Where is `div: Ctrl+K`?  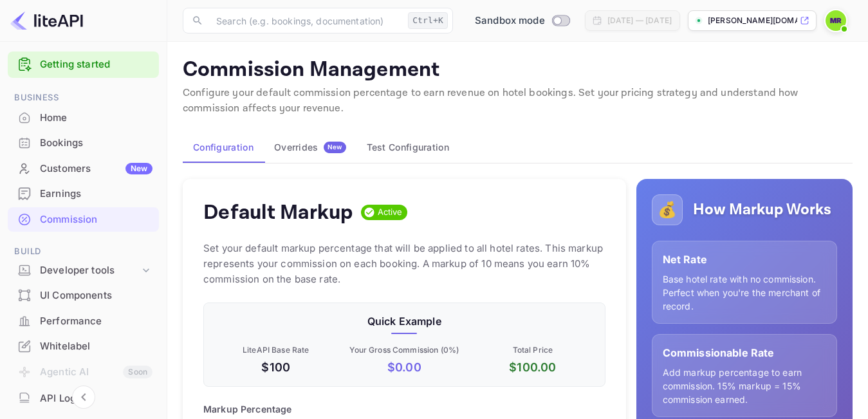
div: Ctrl+K is located at coordinates (428, 21).